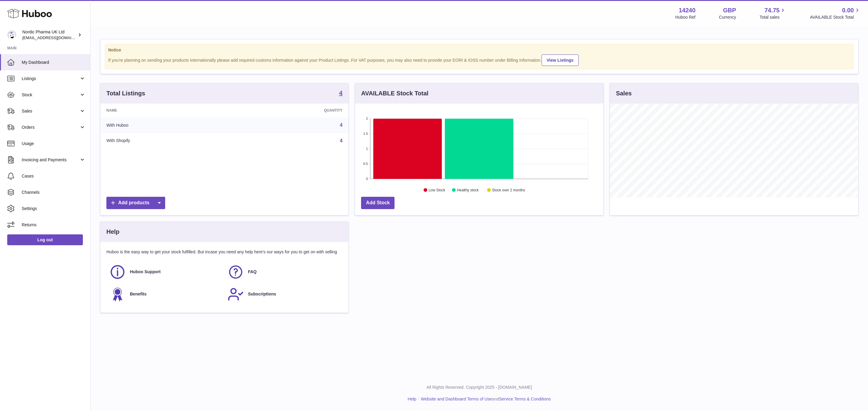 This screenshot has height=411, width=868. I want to click on strong: Notice, so click(479, 50).